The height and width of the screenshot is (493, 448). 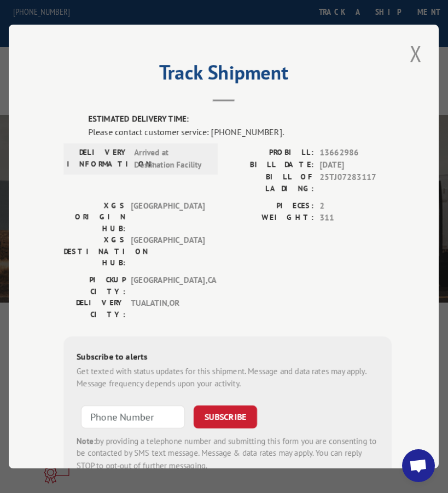 I want to click on label: WEIGHT:, so click(x=271, y=218).